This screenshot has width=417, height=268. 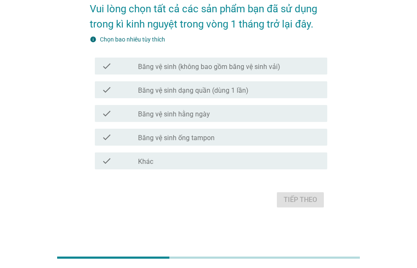 What do you see at coordinates (132, 39) in the screenshot?
I see `label: Chọn bao nhiêu tùy thích` at bounding box center [132, 39].